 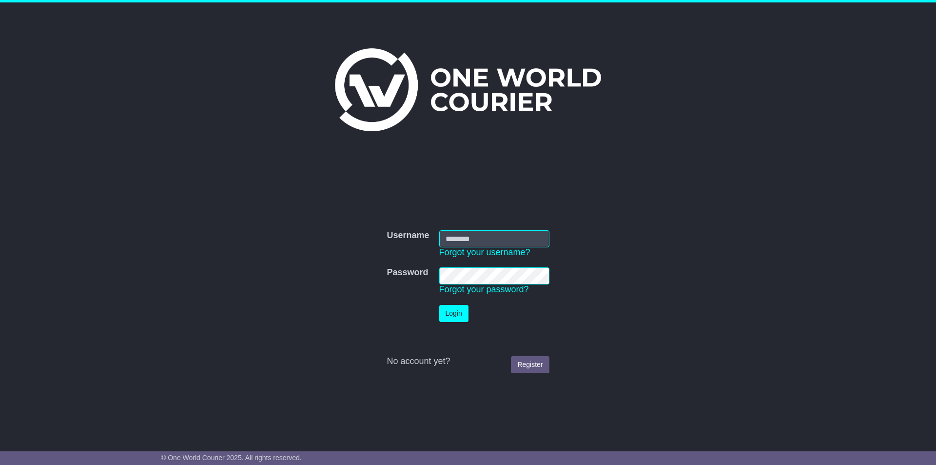 What do you see at coordinates (468, 361) in the screenshot?
I see `div: No account yet?` at bounding box center [468, 361].